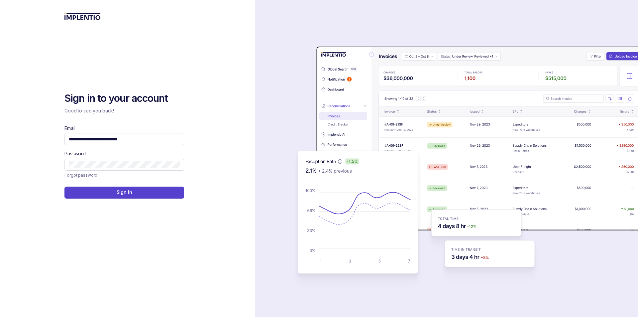  What do you see at coordinates (70, 128) in the screenshot?
I see `label: Email` at bounding box center [70, 128].